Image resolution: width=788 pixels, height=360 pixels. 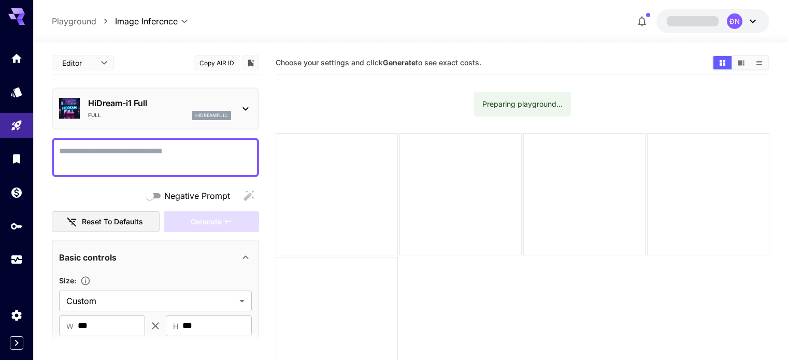 What do you see at coordinates (155, 257) in the screenshot?
I see `div: Basic controls` at bounding box center [155, 257].